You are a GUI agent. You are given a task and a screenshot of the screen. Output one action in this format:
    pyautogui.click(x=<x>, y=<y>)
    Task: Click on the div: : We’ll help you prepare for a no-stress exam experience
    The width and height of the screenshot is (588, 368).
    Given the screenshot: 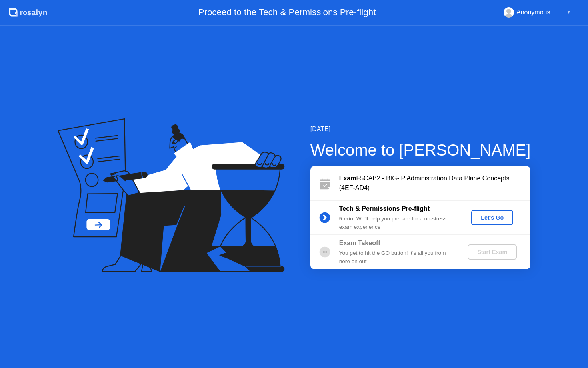 What is the action you would take?
    pyautogui.click(x=396, y=223)
    